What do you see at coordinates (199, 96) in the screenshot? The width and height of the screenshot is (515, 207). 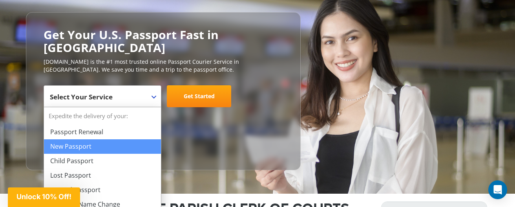 I see `a: Get Started` at bounding box center [199, 96].